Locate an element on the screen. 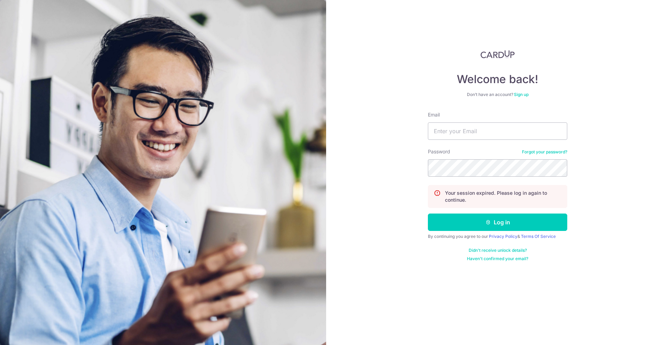  a: Didn't receive unlock details? is located at coordinates (497, 251).